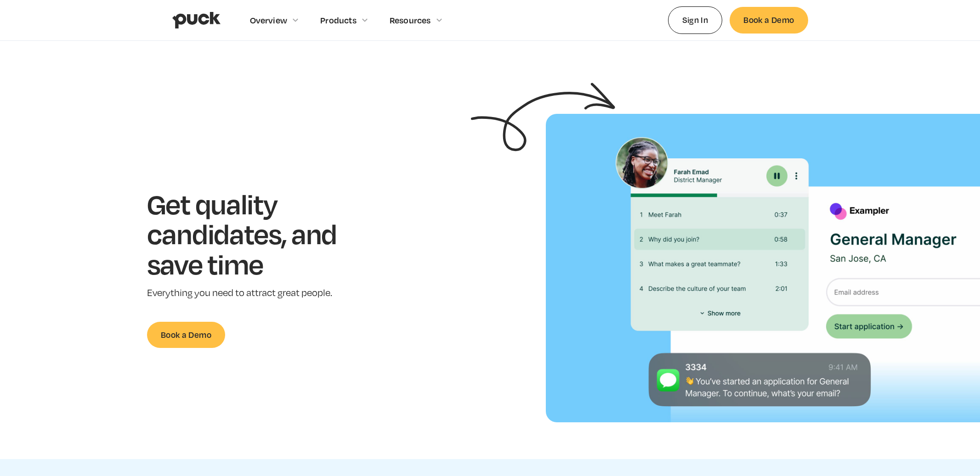 This screenshot has height=476, width=980. I want to click on a: Sign In, so click(695, 20).